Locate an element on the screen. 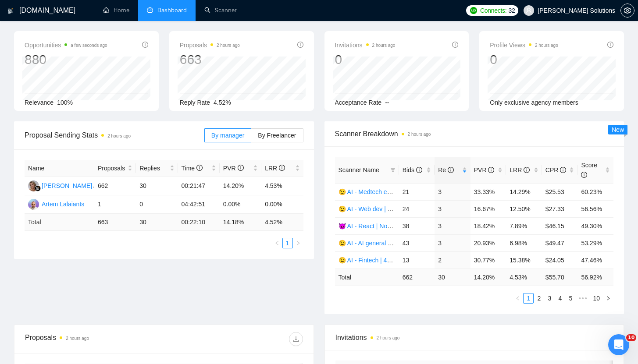 The image size is (638, 364). a: 10 is located at coordinates (597, 298).